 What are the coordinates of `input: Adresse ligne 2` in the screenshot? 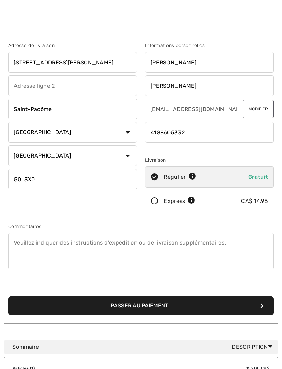 It's located at (73, 86).